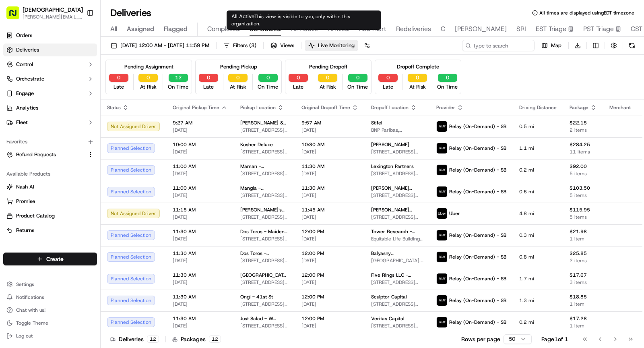 Image resolution: width=644 pixels, height=348 pixels. Describe the element at coordinates (50, 231) in the screenshot. I see `a: Returns` at that location.